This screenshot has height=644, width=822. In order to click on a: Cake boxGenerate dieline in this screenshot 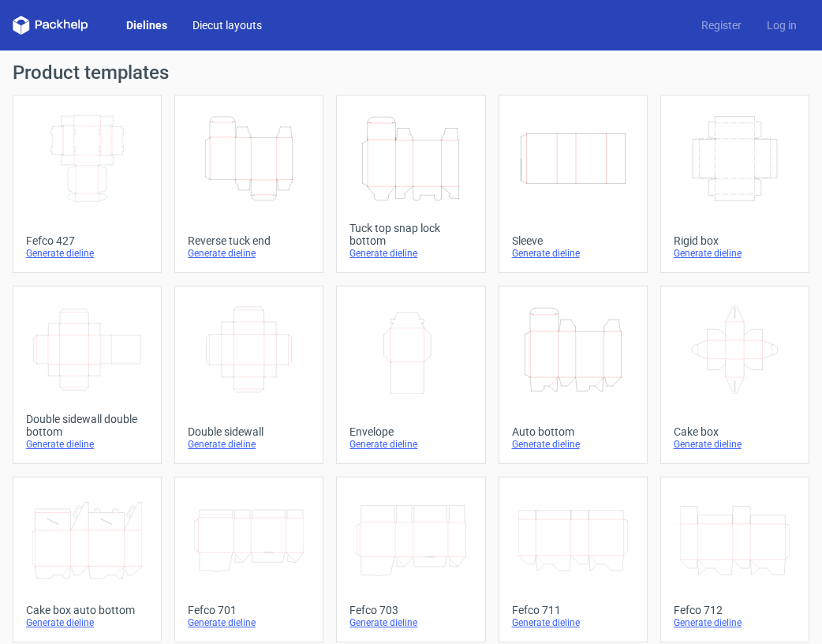, I will do `click(734, 375)`.